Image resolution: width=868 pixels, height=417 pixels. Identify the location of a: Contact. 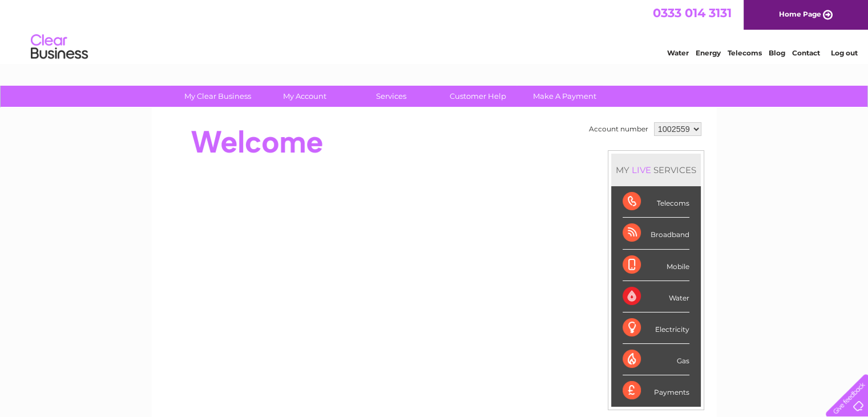
(806, 52).